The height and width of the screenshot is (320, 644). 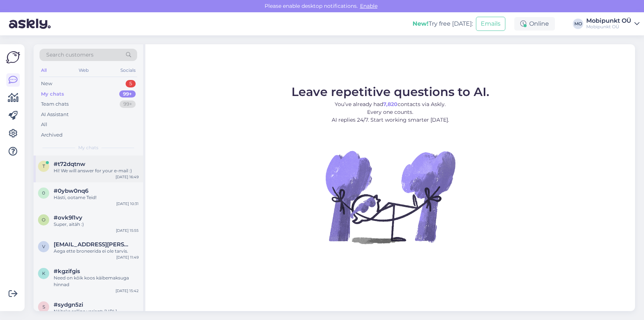 I want to click on span: 0, so click(x=43, y=193).